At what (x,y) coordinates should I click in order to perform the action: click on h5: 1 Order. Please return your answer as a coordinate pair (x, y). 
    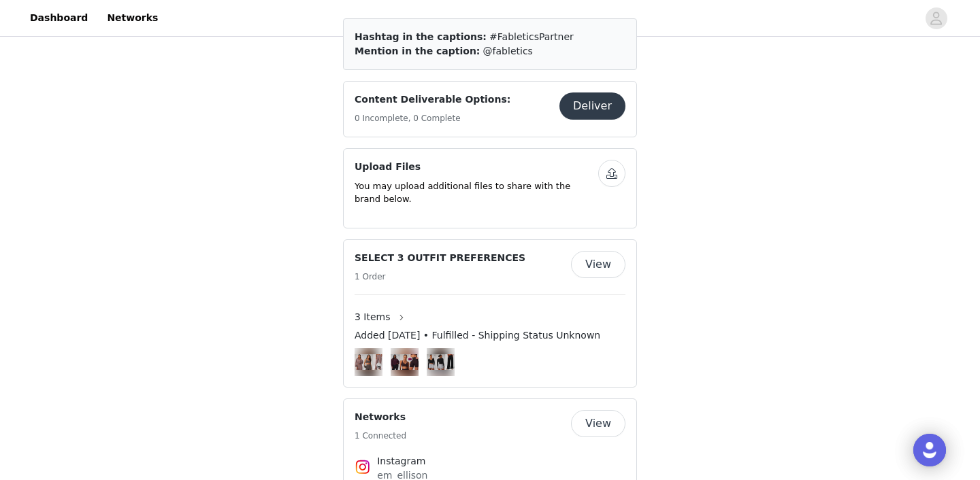
    Looking at the image, I should click on (440, 277).